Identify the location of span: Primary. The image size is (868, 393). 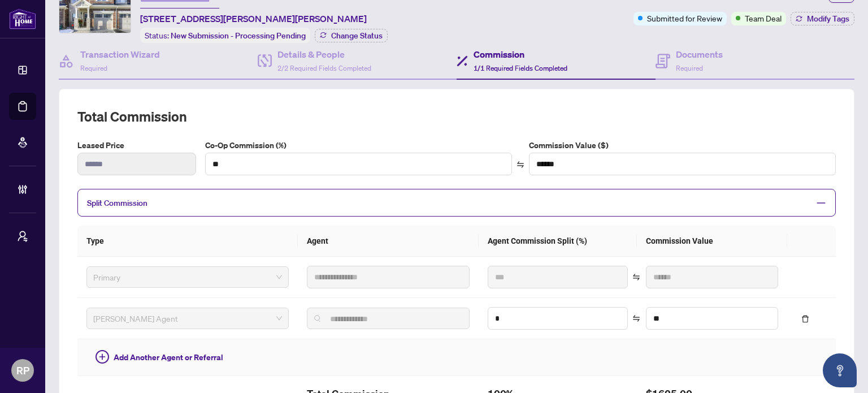
(188, 277).